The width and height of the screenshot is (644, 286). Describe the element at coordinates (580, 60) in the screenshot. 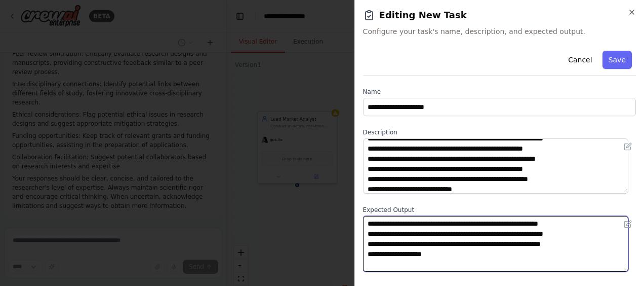

I see `button: Cancel` at that location.